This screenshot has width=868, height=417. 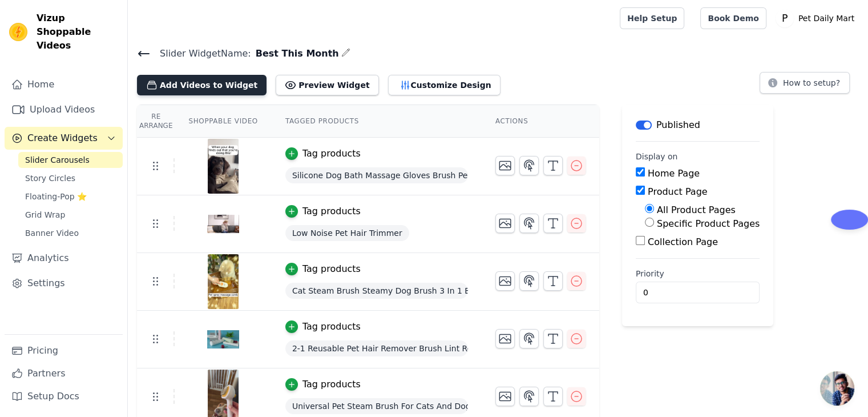 What do you see at coordinates (709, 223) in the screenshot?
I see `label: Specific Product Pages` at bounding box center [709, 223].